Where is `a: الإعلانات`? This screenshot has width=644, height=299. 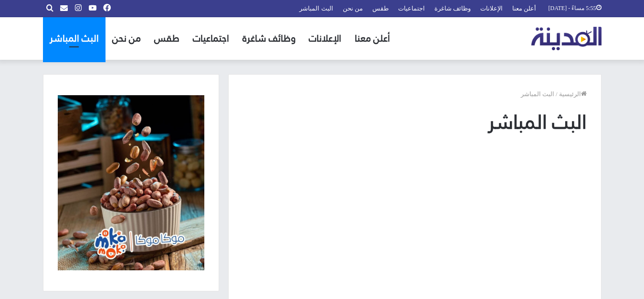
a: الإعلانات is located at coordinates (325, 38).